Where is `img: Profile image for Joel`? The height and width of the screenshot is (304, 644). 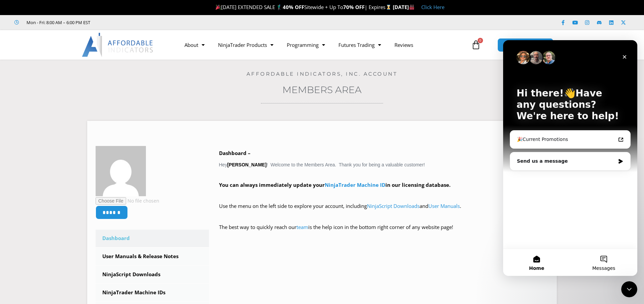 img: Profile image for Joel is located at coordinates (33, 17).